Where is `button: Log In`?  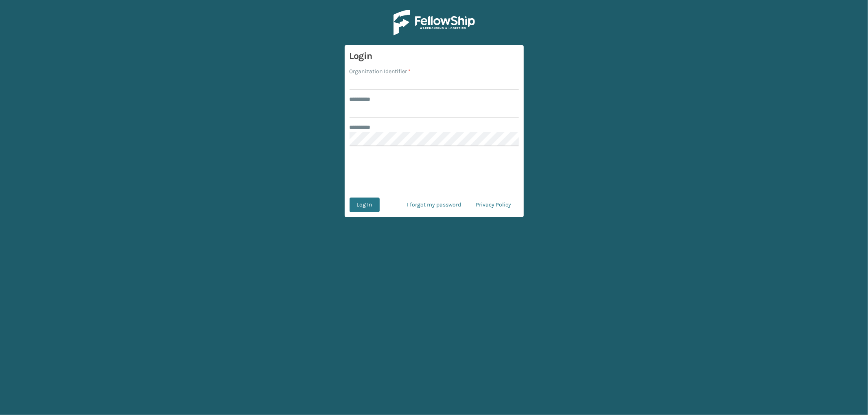 button: Log In is located at coordinates (364, 205).